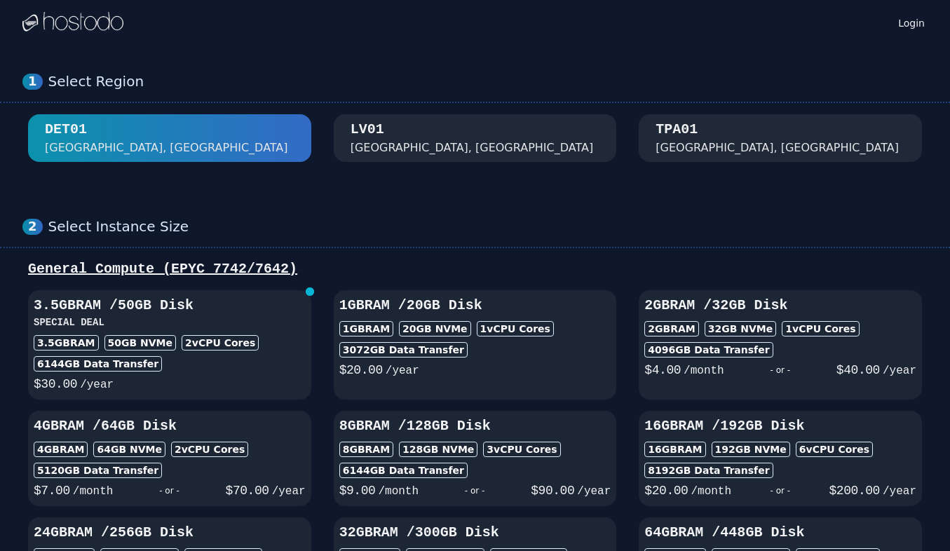 This screenshot has width=950, height=551. Describe the element at coordinates (367, 130) in the screenshot. I see `div: LV01` at that location.